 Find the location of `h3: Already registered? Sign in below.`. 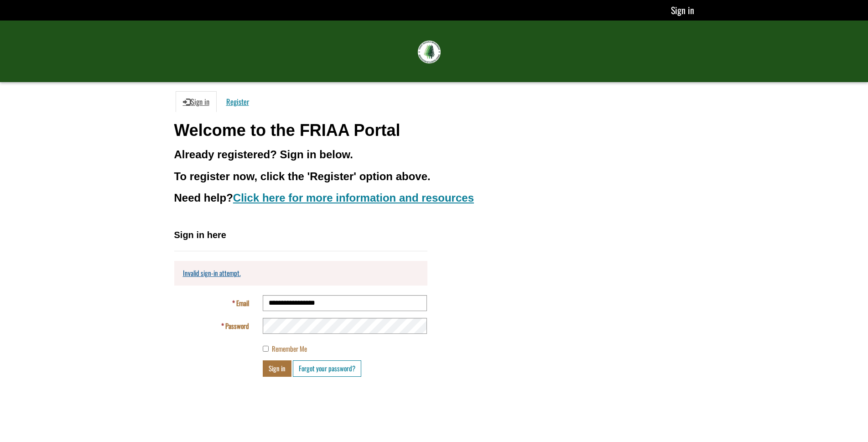

h3: Already registered? Sign in below. is located at coordinates (434, 154).